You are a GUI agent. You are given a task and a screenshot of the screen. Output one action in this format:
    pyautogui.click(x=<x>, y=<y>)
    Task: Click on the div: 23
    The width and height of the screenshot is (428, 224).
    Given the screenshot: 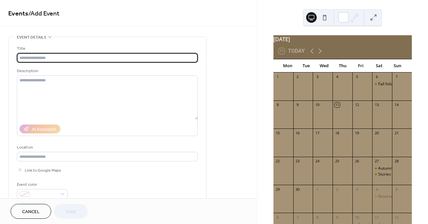 What is the action you would take?
    pyautogui.click(x=297, y=161)
    